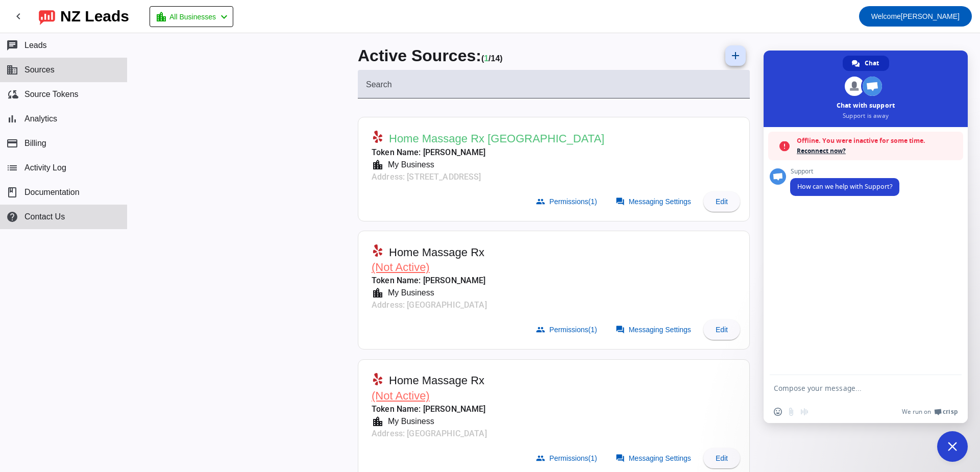 This screenshot has width=980, height=472. What do you see at coordinates (12, 217) in the screenshot?
I see `mat-icon: help` at bounding box center [12, 217].